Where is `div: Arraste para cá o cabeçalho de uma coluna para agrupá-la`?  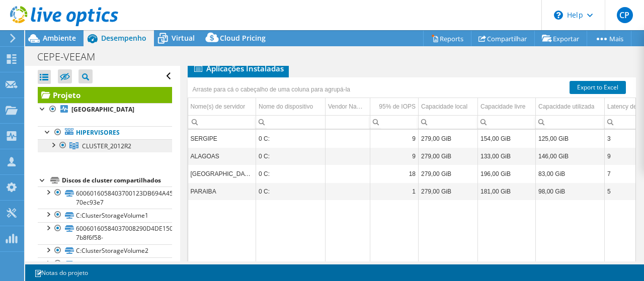 div: Arraste para cá o cabeçalho de uma coluna para agrupá-la is located at coordinates (272, 89).